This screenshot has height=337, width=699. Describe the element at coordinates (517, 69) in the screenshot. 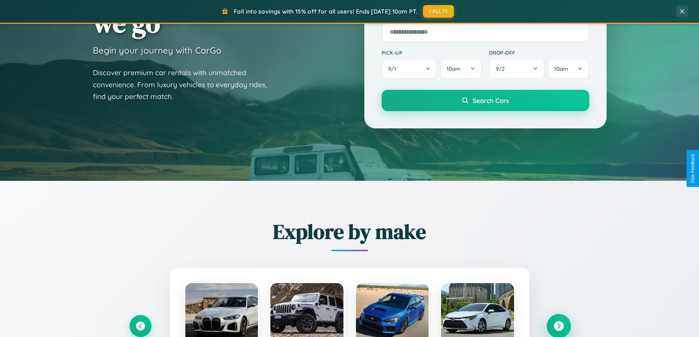

I see `button: 9/2` at that location.